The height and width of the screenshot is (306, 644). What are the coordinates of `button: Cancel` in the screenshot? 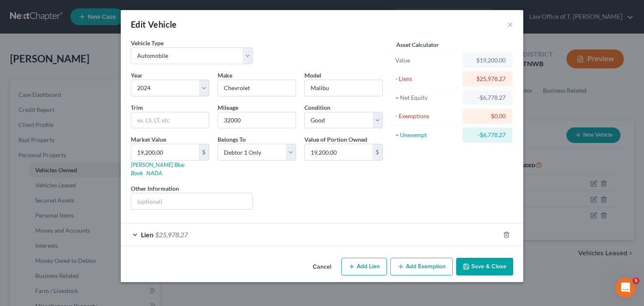 It's located at (322, 267).